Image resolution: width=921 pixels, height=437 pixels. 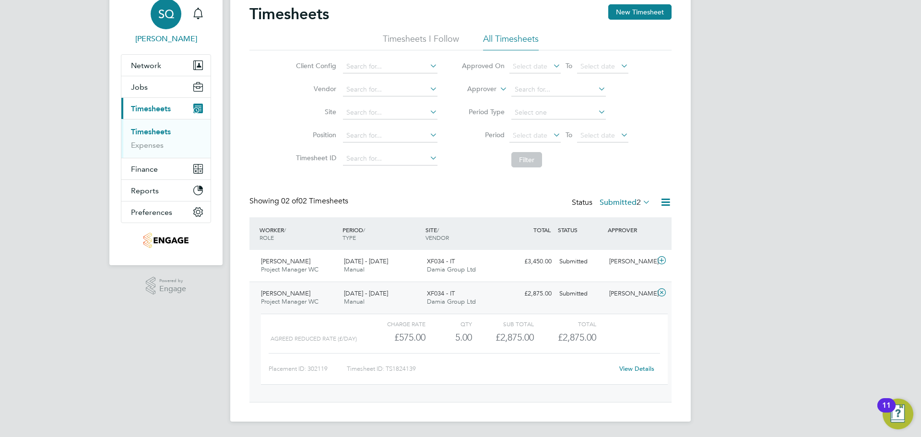 What do you see at coordinates (300, 201) in the screenshot?
I see `div: Showing` at bounding box center [300, 201].